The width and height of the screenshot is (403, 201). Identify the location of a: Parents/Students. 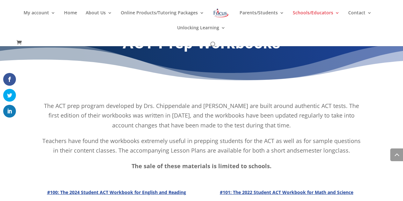
(262, 18).